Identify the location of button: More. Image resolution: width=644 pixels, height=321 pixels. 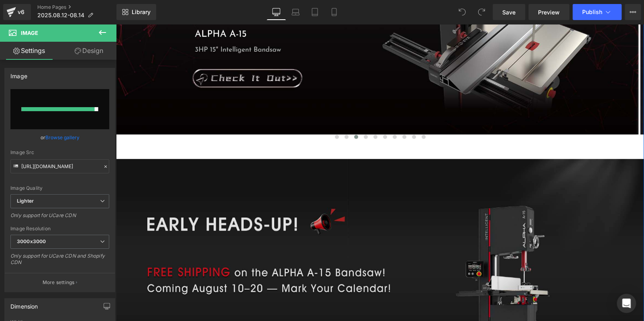
(633, 12).